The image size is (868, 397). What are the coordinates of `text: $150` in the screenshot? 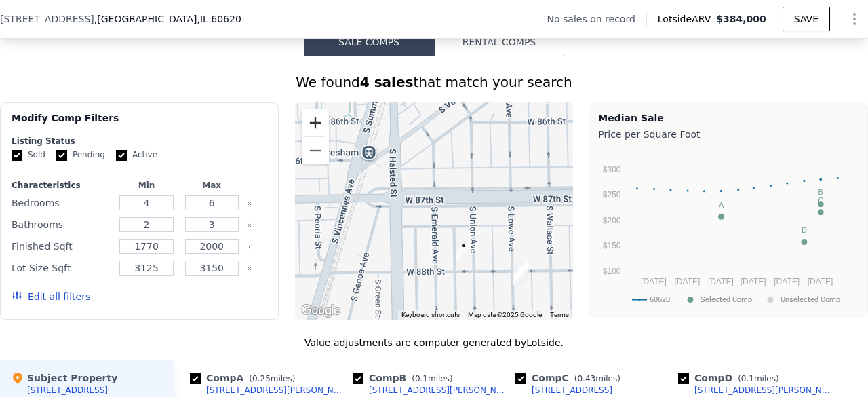 It's located at (612, 245).